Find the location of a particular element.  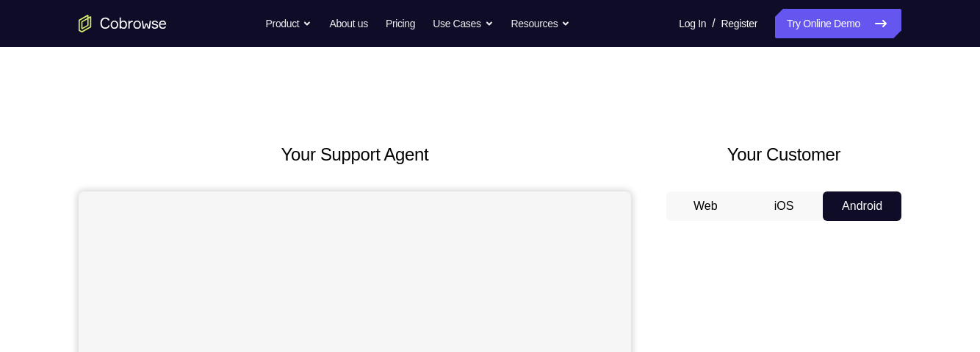

button: Product is located at coordinates (288, 24).